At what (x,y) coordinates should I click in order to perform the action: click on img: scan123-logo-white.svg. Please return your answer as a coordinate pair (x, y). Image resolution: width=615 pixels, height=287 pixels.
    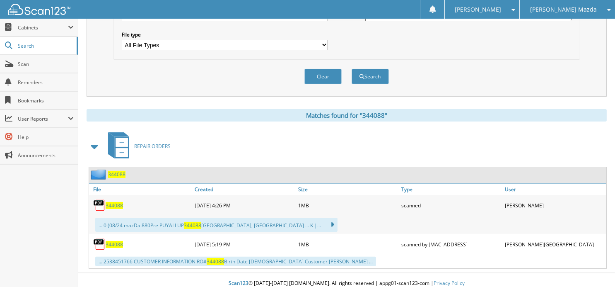
    Looking at the image, I should click on (39, 9).